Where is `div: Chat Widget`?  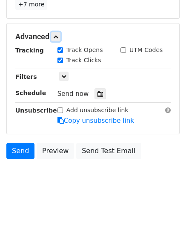
div: Chat Widget is located at coordinates (165, 208).